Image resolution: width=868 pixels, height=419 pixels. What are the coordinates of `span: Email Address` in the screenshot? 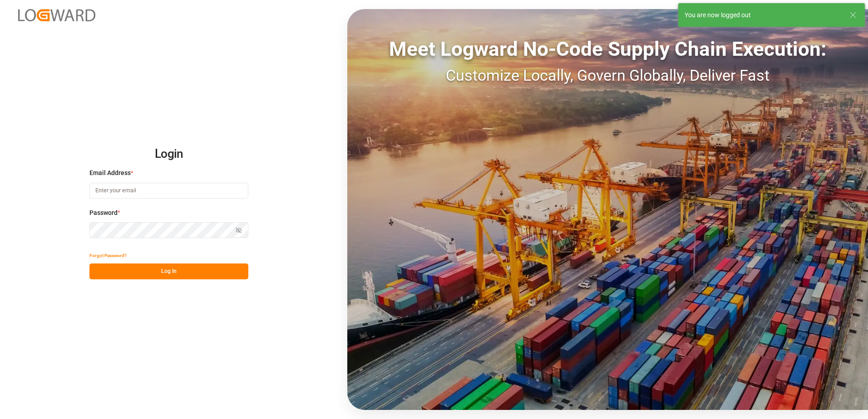 It's located at (110, 173).